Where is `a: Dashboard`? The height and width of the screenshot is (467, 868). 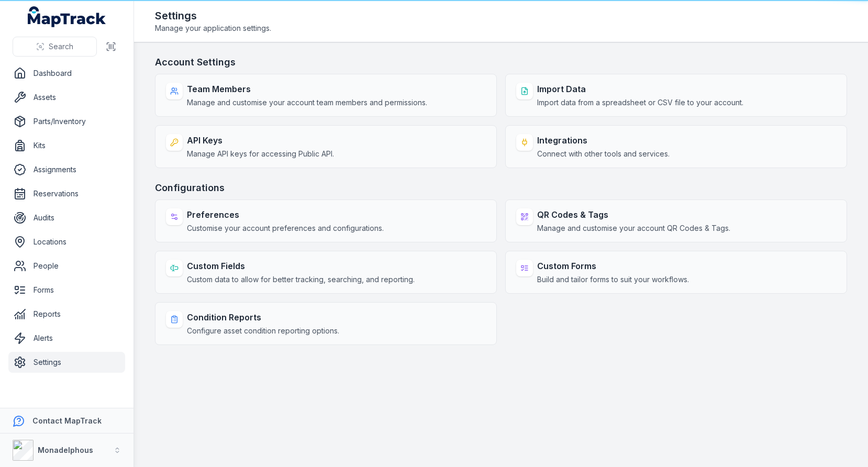 a: Dashboard is located at coordinates (67, 73).